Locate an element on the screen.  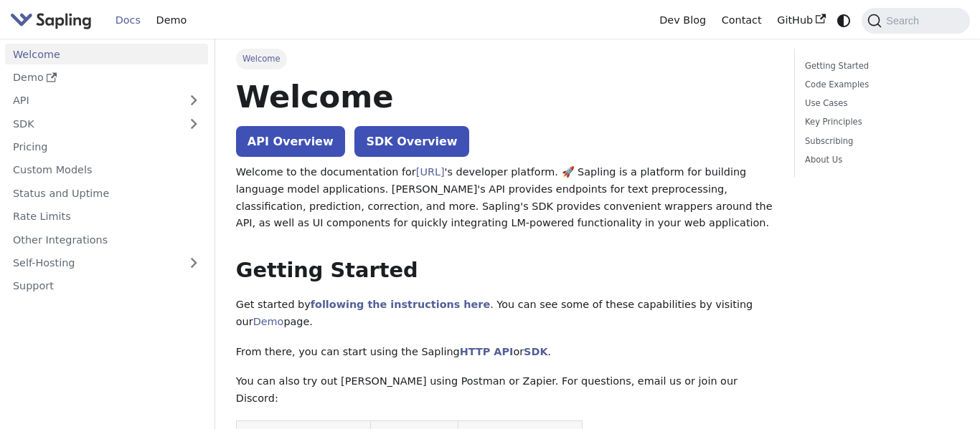
a: Use Cases is located at coordinates (879, 103).